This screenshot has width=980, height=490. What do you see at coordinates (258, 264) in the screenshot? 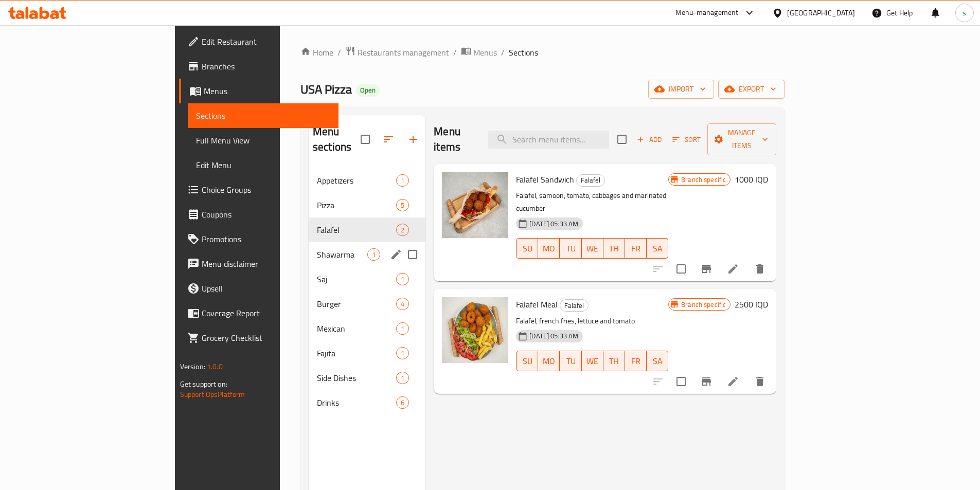
I see `a: Menu disclaimer` at bounding box center [258, 264].